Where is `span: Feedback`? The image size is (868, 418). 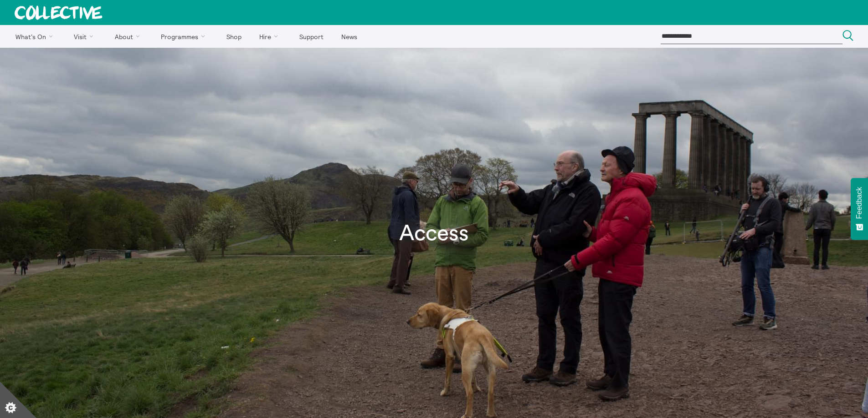 span: Feedback is located at coordinates (859, 203).